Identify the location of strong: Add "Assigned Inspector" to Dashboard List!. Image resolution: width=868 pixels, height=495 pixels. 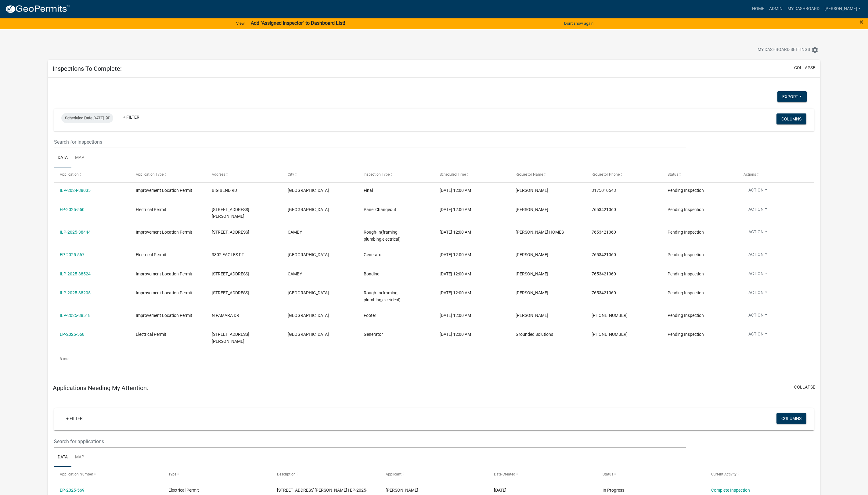
(298, 23).